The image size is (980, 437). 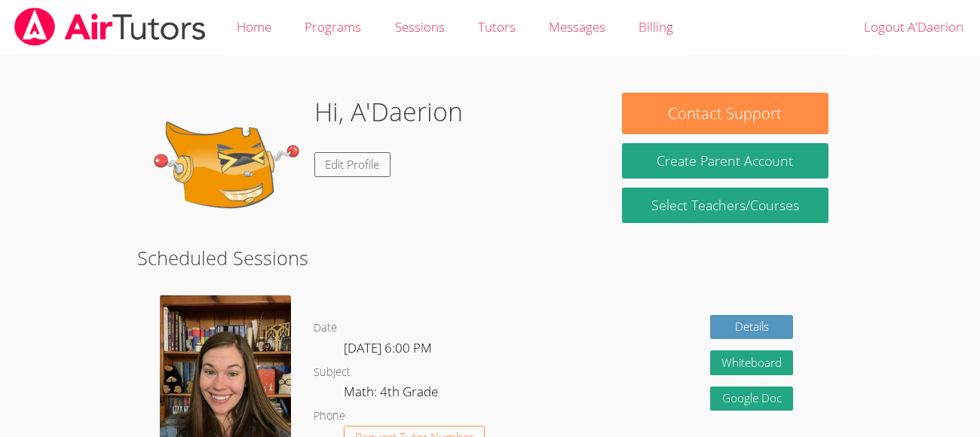 What do you see at coordinates (330, 416) in the screenshot?
I see `dt: Phone` at bounding box center [330, 416].